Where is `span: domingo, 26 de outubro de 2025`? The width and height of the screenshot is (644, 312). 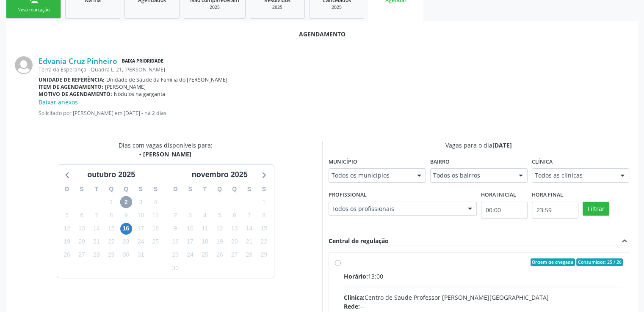 span: domingo, 26 de outubro de 2025 is located at coordinates (67, 255).